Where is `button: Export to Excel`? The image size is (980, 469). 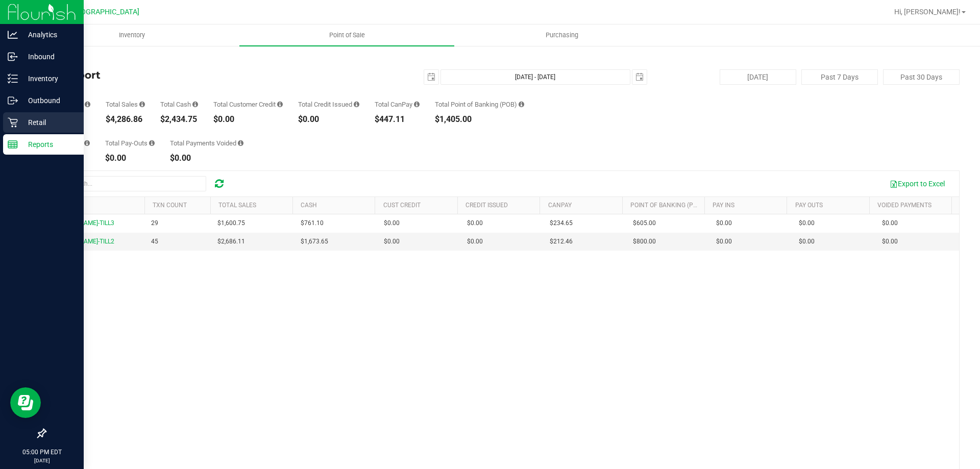 button: Export to Excel is located at coordinates (917, 184).